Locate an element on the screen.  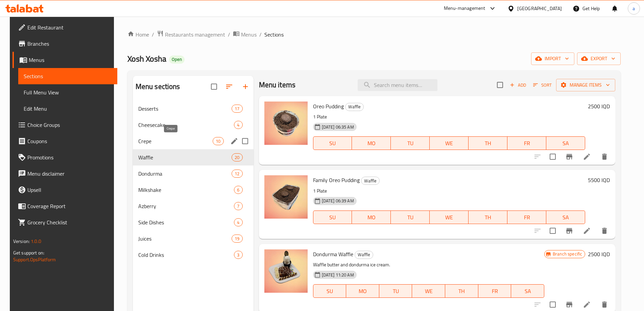
a: Restaurants management is located at coordinates (191, 34).